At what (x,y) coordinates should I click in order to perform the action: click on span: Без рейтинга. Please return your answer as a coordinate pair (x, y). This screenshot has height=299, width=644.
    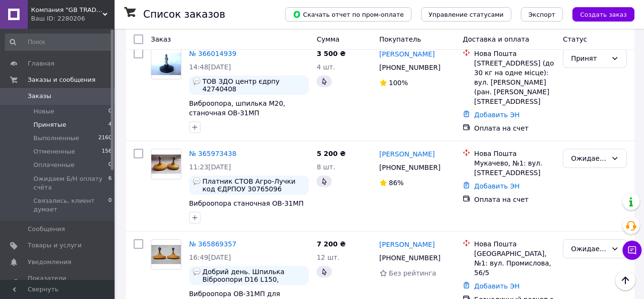
    Looking at the image, I should click on (413, 273).